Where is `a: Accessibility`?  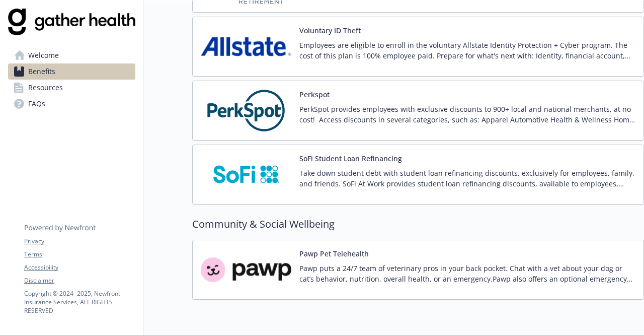
a: Accessibility is located at coordinates (80, 267).